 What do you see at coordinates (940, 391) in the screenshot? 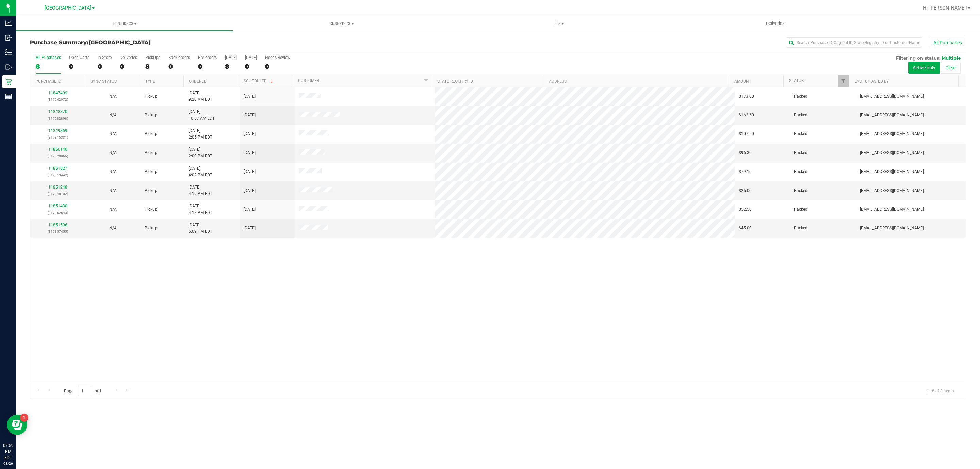
I see `span: 1 - 8 of 8 items` at bounding box center [940, 391].